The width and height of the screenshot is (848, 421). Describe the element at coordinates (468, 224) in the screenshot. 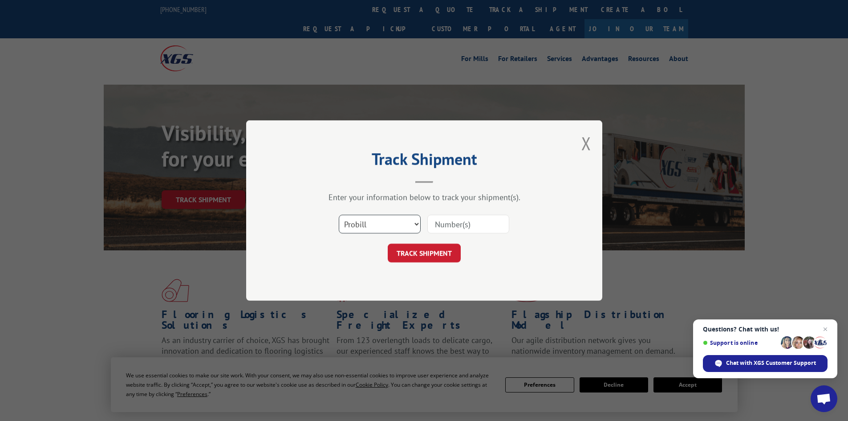

I see `input: Number(s)` at that location.